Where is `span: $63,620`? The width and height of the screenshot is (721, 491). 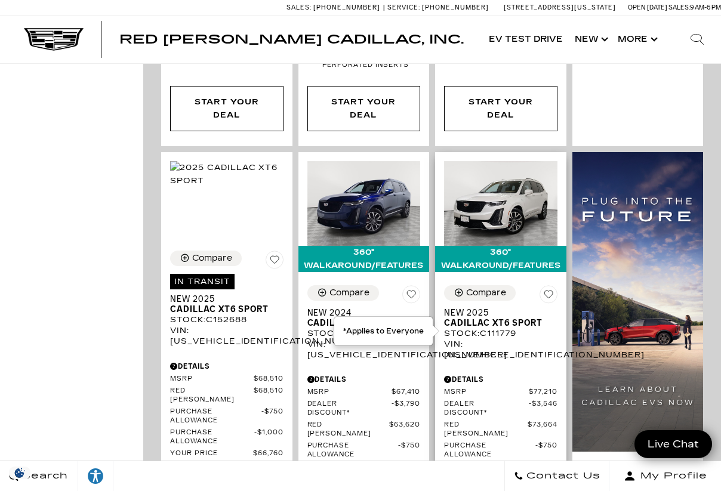 span: $63,620 is located at coordinates (405, 430).